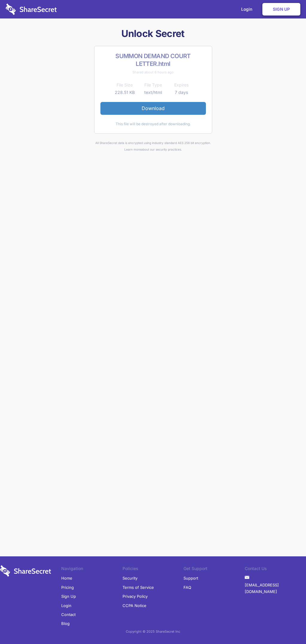 The image size is (306, 644). I want to click on li: Navigation, so click(92, 570).